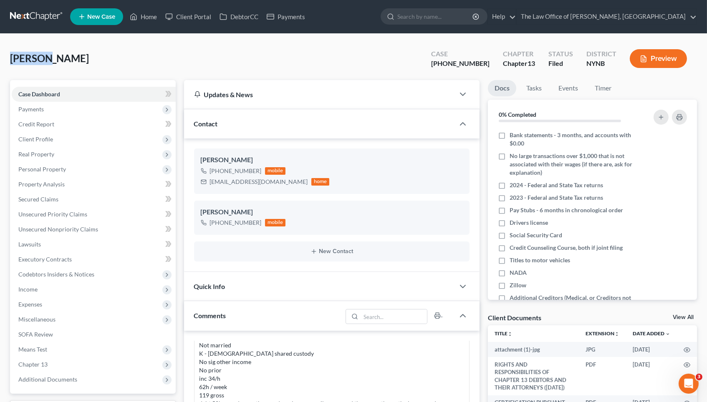 The width and height of the screenshot is (707, 402). What do you see at coordinates (93, 94) in the screenshot?
I see `a: Case Dashboard` at bounding box center [93, 94].